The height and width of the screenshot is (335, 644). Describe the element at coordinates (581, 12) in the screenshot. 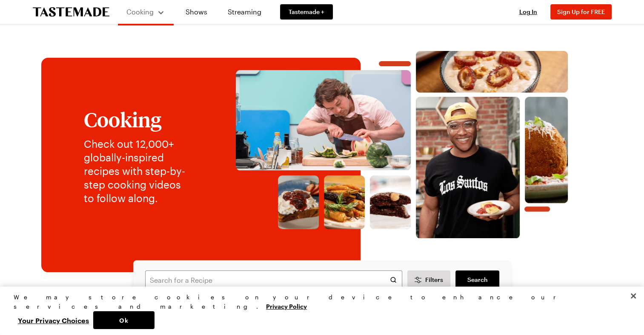

I see `span: Sign Up for FREE` at that location.